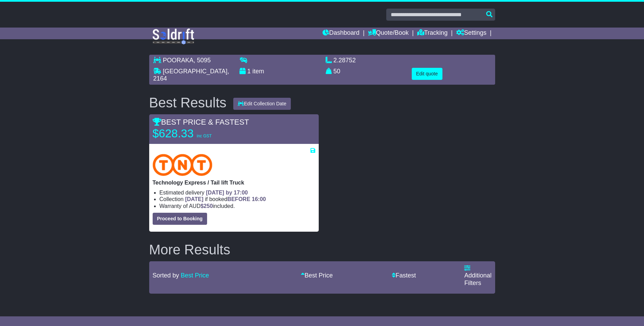 The width and height of the screenshot is (644, 326). I want to click on button: Proceed to Booking, so click(180, 218).